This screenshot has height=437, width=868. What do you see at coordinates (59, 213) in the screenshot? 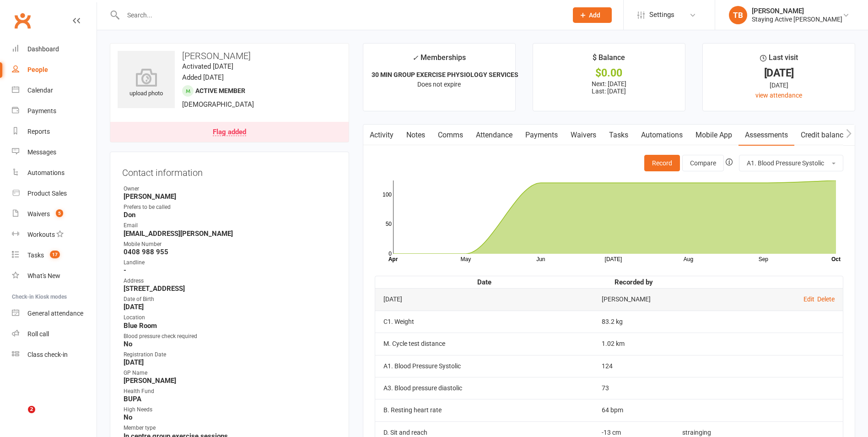
I see `span: 5` at bounding box center [59, 213].